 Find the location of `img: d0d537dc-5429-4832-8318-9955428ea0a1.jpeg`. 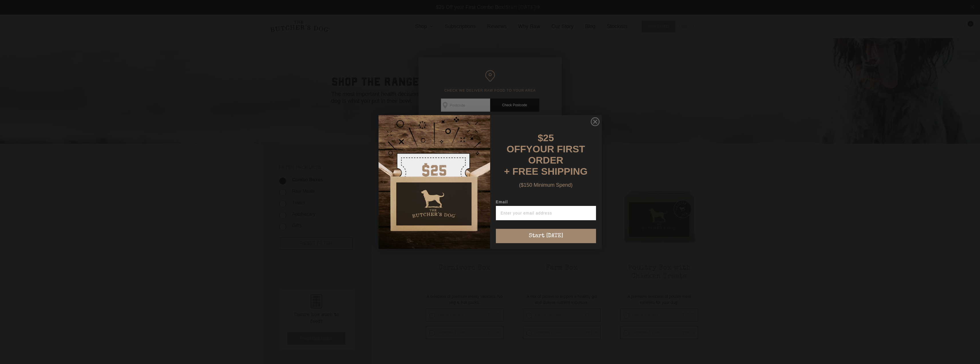

img: d0d537dc-5429-4832-8318-9955428ea0a1.jpeg is located at coordinates (434, 182).